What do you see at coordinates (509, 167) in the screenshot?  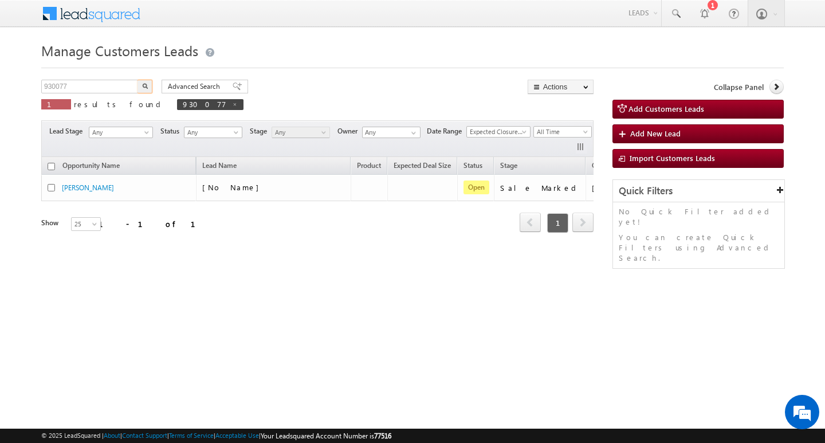 I see `a: Stage` at bounding box center [509, 167].